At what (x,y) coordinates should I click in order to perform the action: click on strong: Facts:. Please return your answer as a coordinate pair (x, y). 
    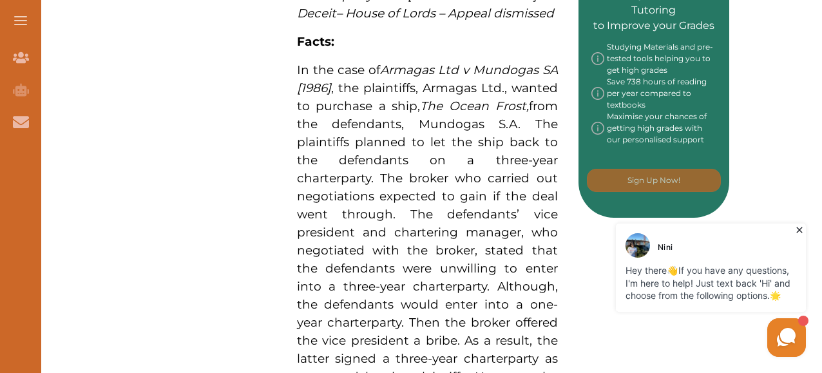
    Looking at the image, I should click on (316, 41).